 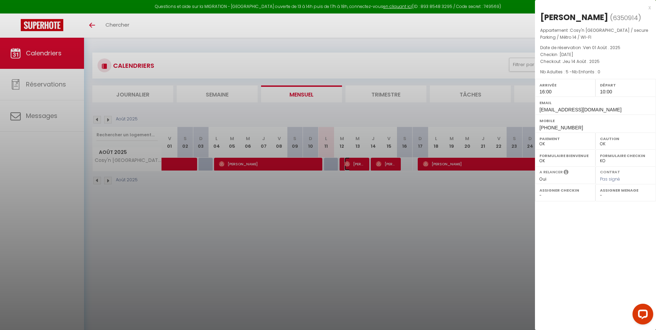 What do you see at coordinates (16, 13) in the screenshot?
I see `button: Open LiveChat chat widget` at bounding box center [16, 13].